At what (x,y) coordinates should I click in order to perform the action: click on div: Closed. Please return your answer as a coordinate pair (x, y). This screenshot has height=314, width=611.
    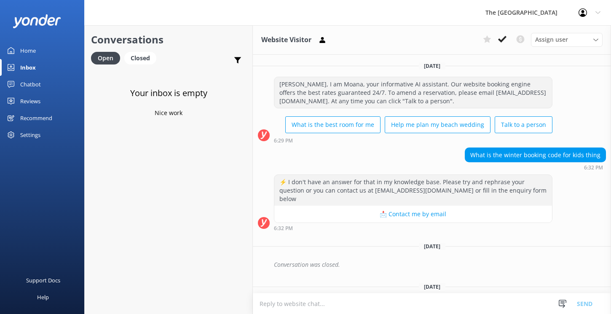
    Looking at the image, I should click on (140, 58).